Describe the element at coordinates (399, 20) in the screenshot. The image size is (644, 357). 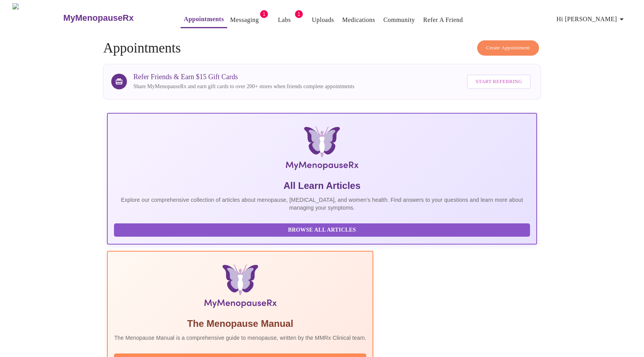
I see `button: Community` at that location.